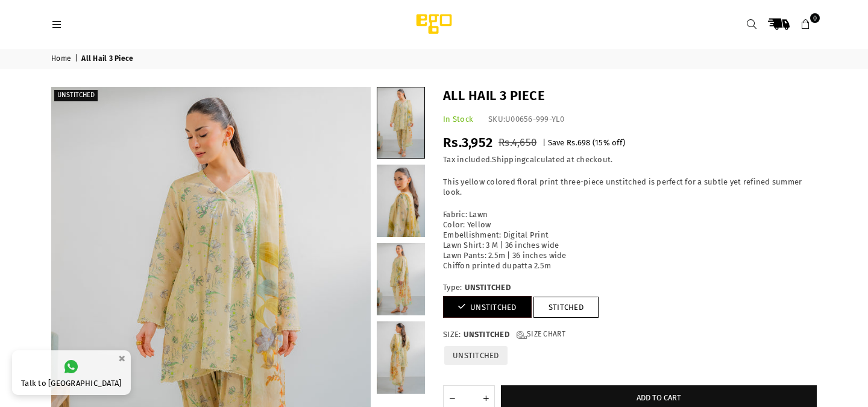 Image resolution: width=868 pixels, height=407 pixels. I want to click on label: Type:, so click(630, 288).